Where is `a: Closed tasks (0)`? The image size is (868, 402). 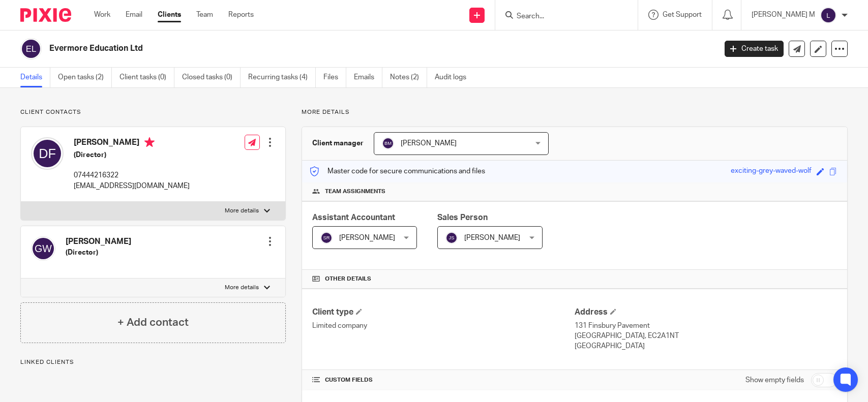 a: Closed tasks (0) is located at coordinates (211, 77).